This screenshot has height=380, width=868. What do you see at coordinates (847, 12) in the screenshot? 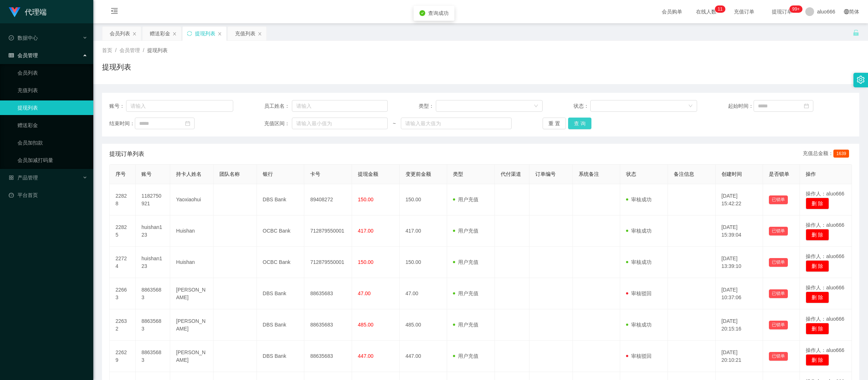
I see `i: 图标: global` at bounding box center [847, 12].